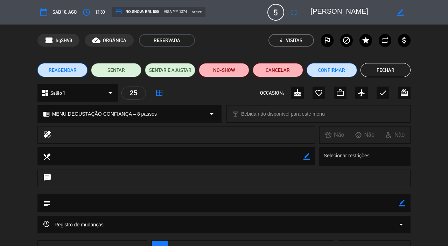 Image resolution: width=448 pixels, height=246 pixels. What do you see at coordinates (383, 93) in the screenshot?
I see `i: check` at bounding box center [383, 93].